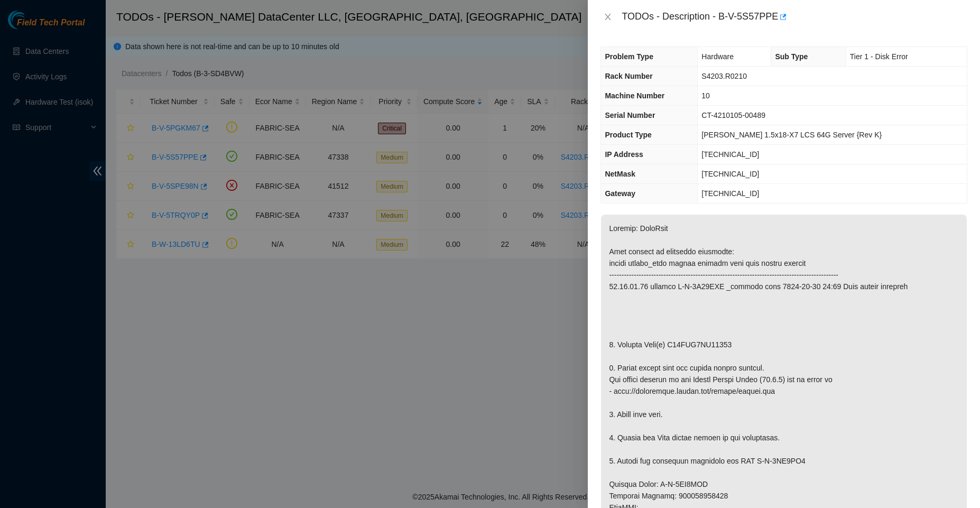 Image resolution: width=980 pixels, height=508 pixels. What do you see at coordinates (734, 115) in the screenshot?
I see `span: CT-4210105-00489` at bounding box center [734, 115].